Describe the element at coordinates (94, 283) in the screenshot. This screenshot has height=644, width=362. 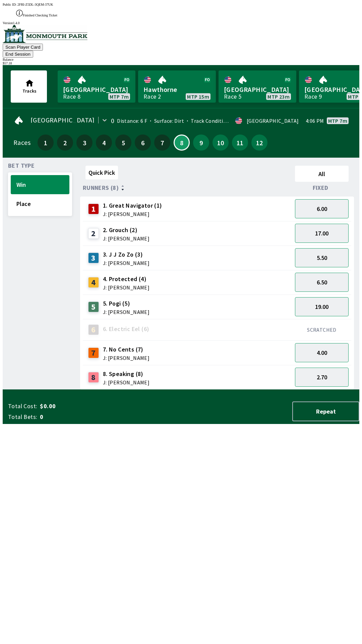
I see `div: 4` at that location.